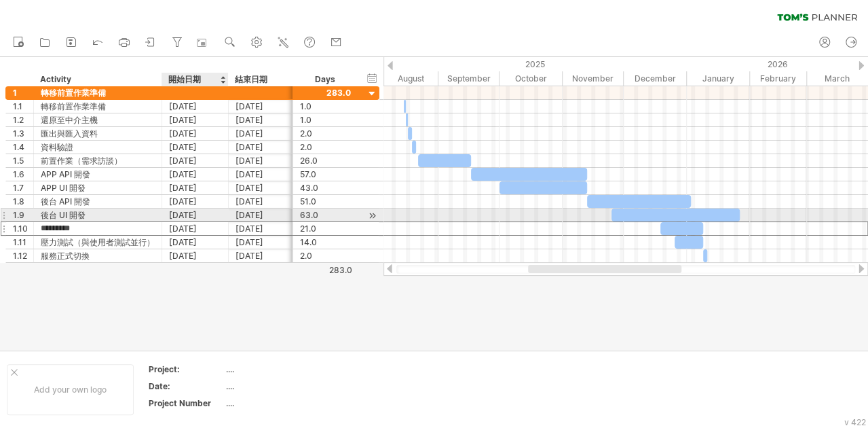 The height and width of the screenshot is (428, 868). Describe the element at coordinates (325, 174) in the screenshot. I see `div: 57.0` at that location.